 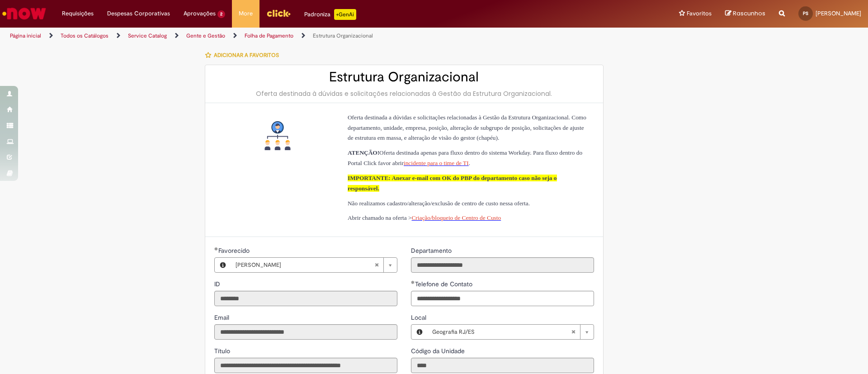 What do you see at coordinates (342, 35) in the screenshot?
I see `a: Estrutura Organizacional` at bounding box center [342, 35].